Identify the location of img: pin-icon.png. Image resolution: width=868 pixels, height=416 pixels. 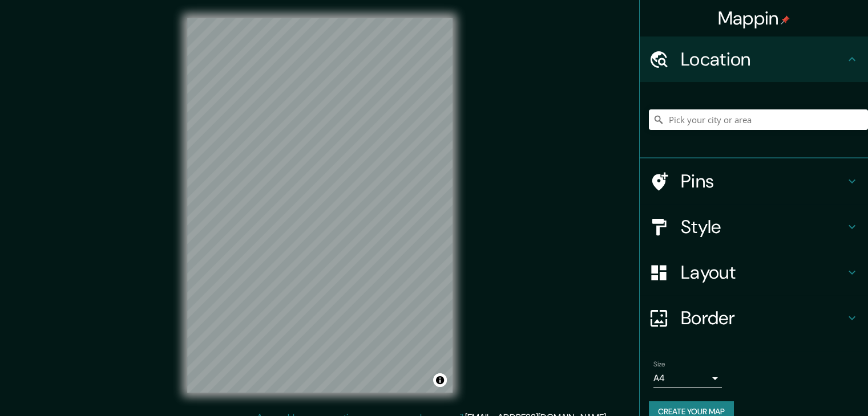
(785, 20).